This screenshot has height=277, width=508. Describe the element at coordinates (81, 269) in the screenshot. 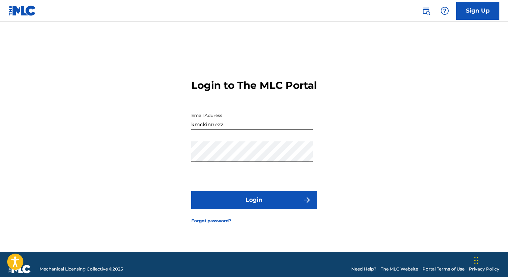

I see `span: Mechanical Licensing Collective © 2025` at that location.